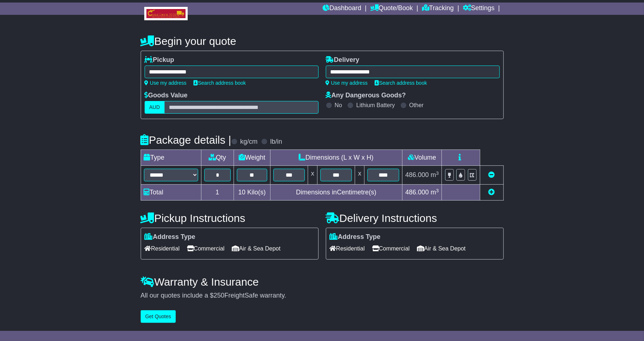 The height and width of the screenshot is (341, 644). Describe the element at coordinates (158, 317) in the screenshot. I see `button: Get Quotes` at that location.